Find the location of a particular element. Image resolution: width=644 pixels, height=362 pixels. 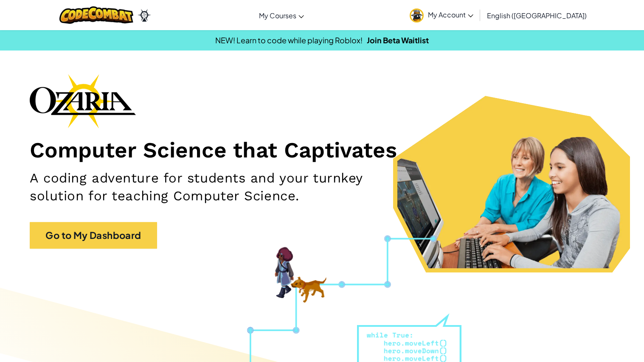

img: Ozaria is located at coordinates (144, 15).